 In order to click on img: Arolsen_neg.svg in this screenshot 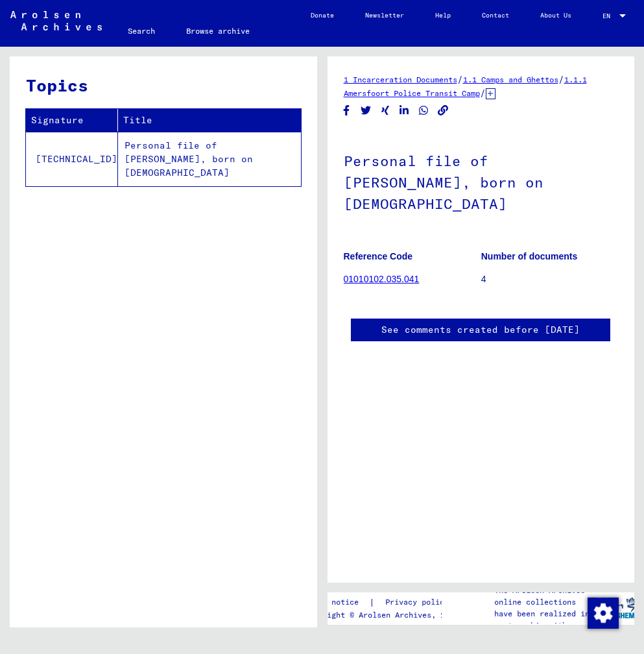, I will do `click(56, 21)`.